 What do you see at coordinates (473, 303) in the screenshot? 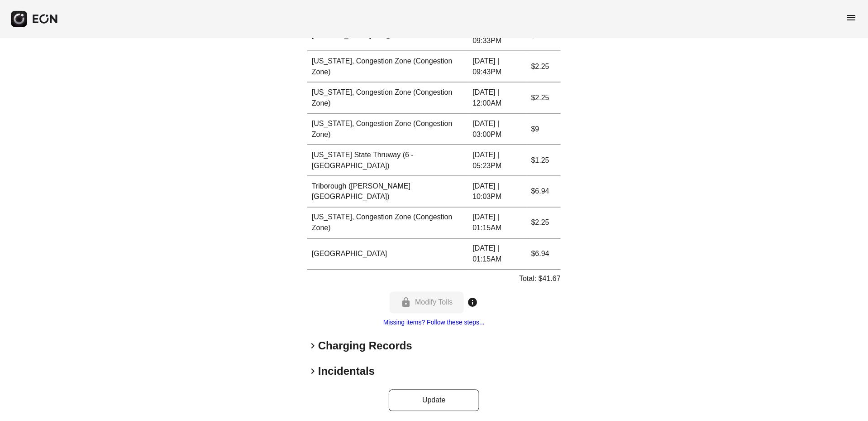
I see `span: info` at bounding box center [473, 303].